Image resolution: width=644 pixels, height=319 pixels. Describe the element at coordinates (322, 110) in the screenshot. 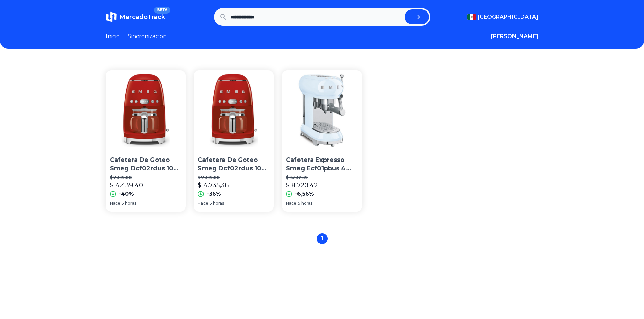

I see `img: Cafetera Expresso Smeg Ecf01pbus 4 Tazas Color Celeste` at that location.